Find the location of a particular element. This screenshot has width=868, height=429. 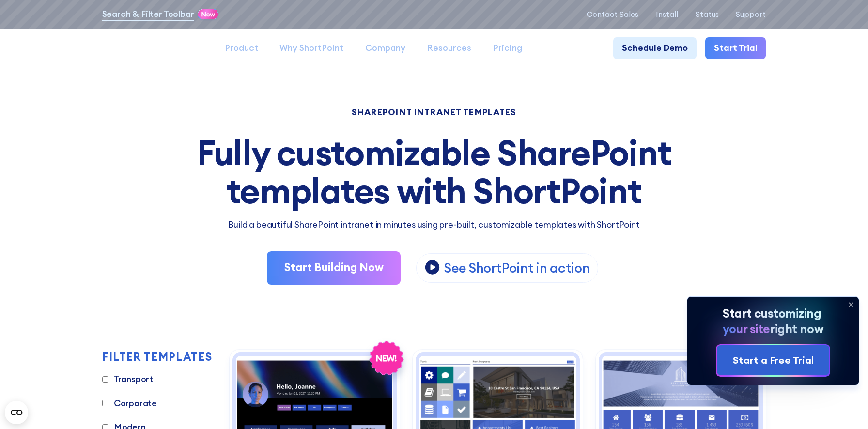

a: Contact Sales is located at coordinates (612, 14).